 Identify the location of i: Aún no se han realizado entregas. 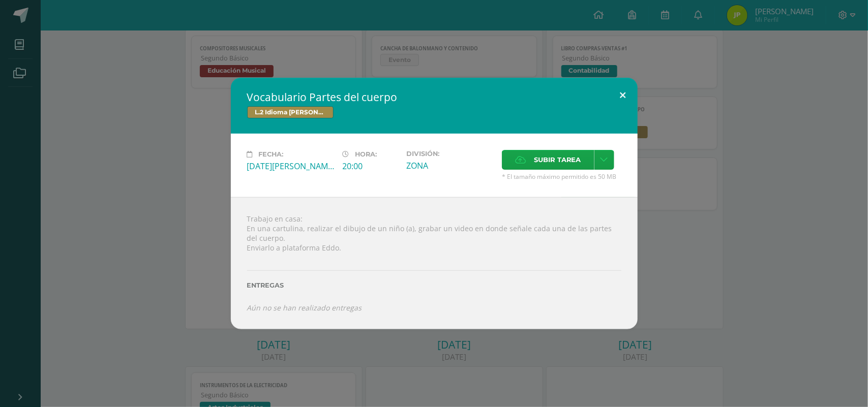
(305, 307).